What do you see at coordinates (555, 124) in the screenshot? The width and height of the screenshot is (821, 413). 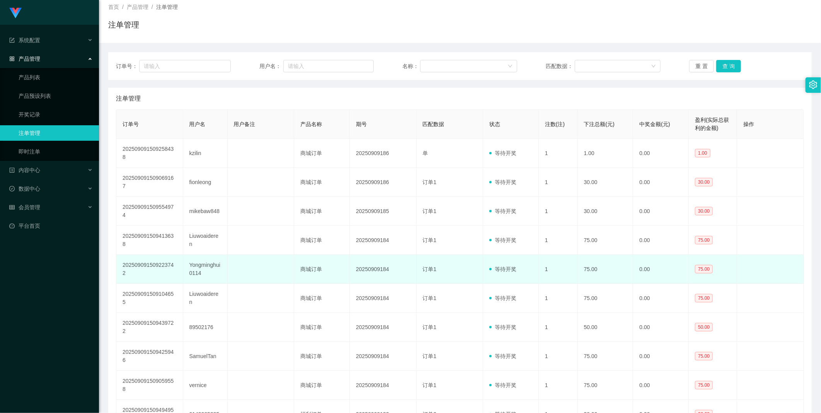 I see `span: 注数(注)` at bounding box center [555, 124].